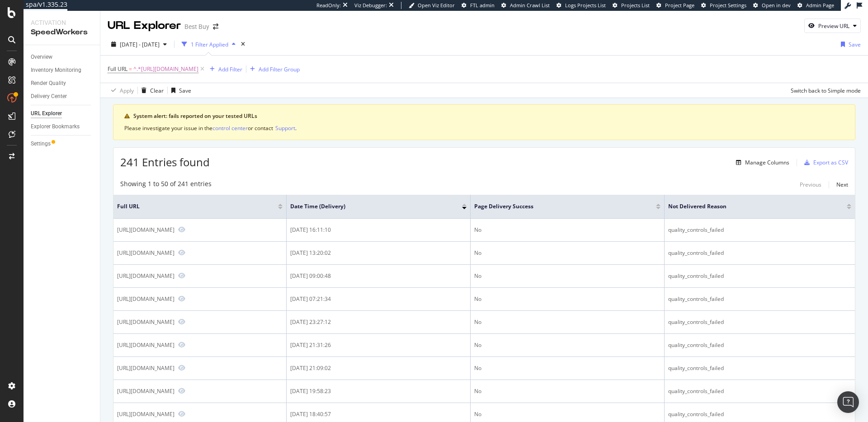 Image resolution: width=868 pixels, height=422 pixels. I want to click on div: warning banner, so click(484, 122).